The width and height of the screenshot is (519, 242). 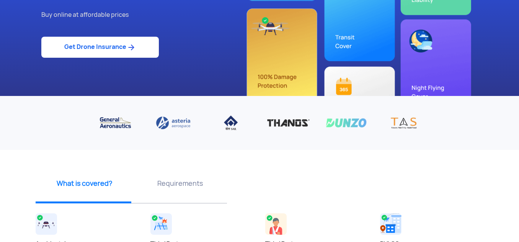 I want to click on img: General Aeronautics, so click(x=115, y=123).